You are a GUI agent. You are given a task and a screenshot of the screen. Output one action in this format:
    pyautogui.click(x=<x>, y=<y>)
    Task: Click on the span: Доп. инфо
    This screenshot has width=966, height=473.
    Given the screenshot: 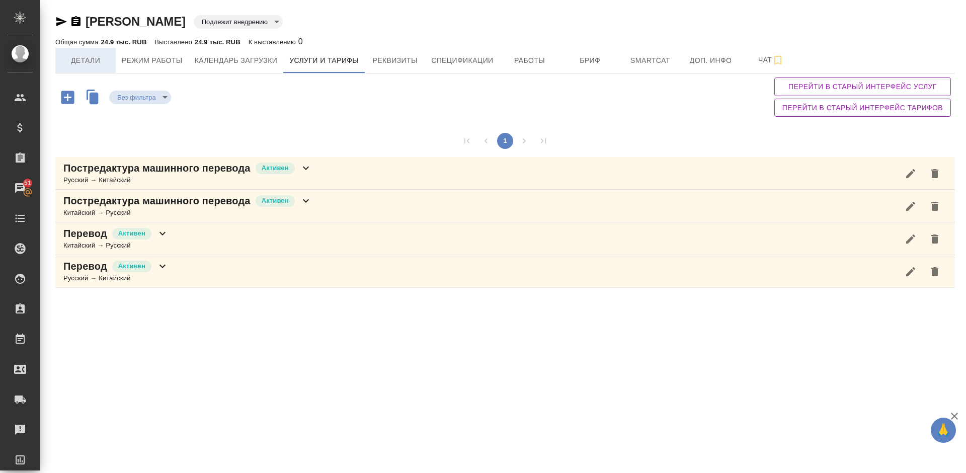 What is the action you would take?
    pyautogui.click(x=711, y=60)
    